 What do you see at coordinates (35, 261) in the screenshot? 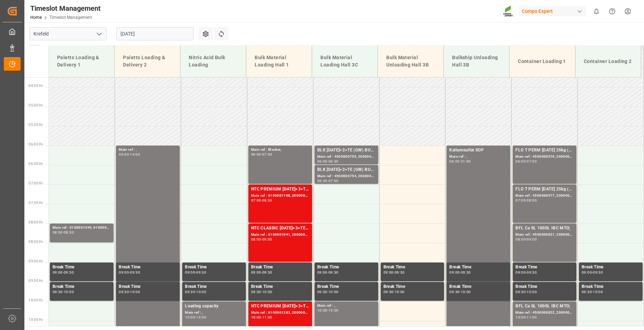
I see `span: 09:00 Hr` at bounding box center [35, 261].